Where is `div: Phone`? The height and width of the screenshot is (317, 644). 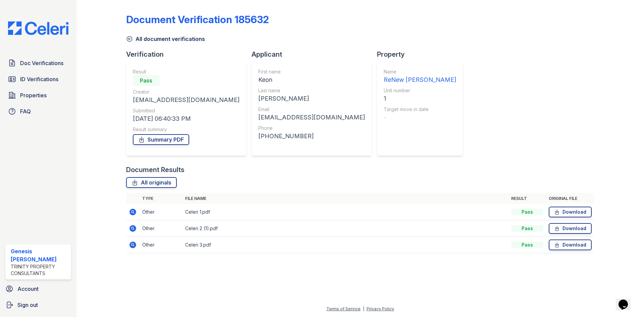 div: Phone is located at coordinates (312, 128).